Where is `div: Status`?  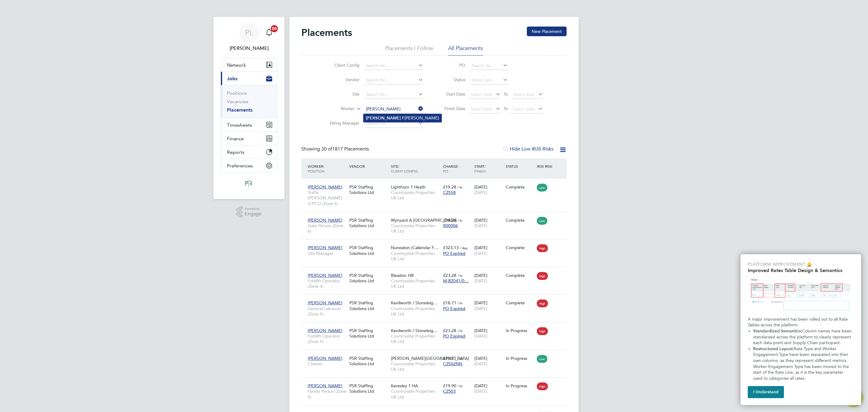 div: Status is located at coordinates (520, 166).